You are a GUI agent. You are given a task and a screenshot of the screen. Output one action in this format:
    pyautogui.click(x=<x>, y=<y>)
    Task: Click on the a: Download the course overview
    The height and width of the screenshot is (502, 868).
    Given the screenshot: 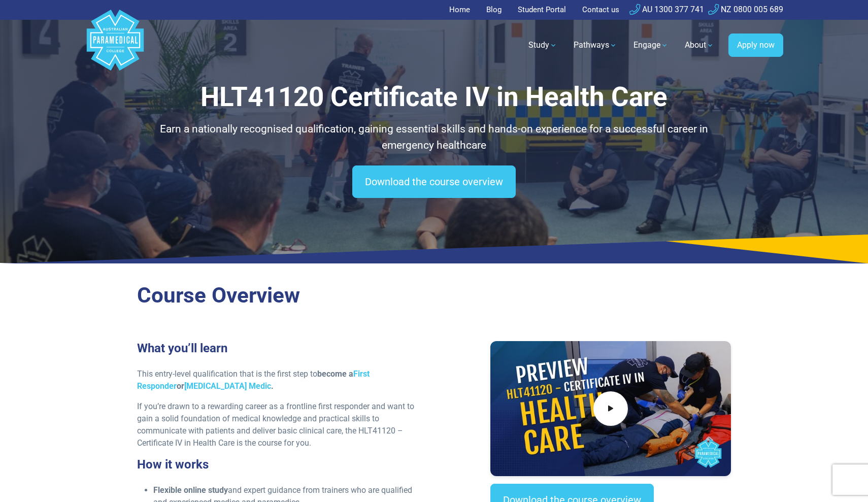 What is the action you would take?
    pyautogui.click(x=434, y=182)
    